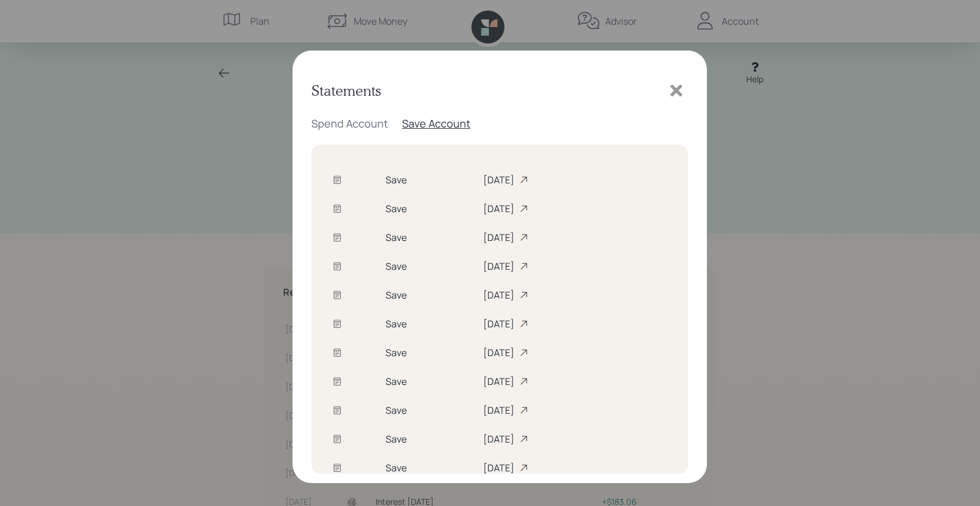 The height and width of the screenshot is (506, 980). I want to click on h3: Statements, so click(346, 91).